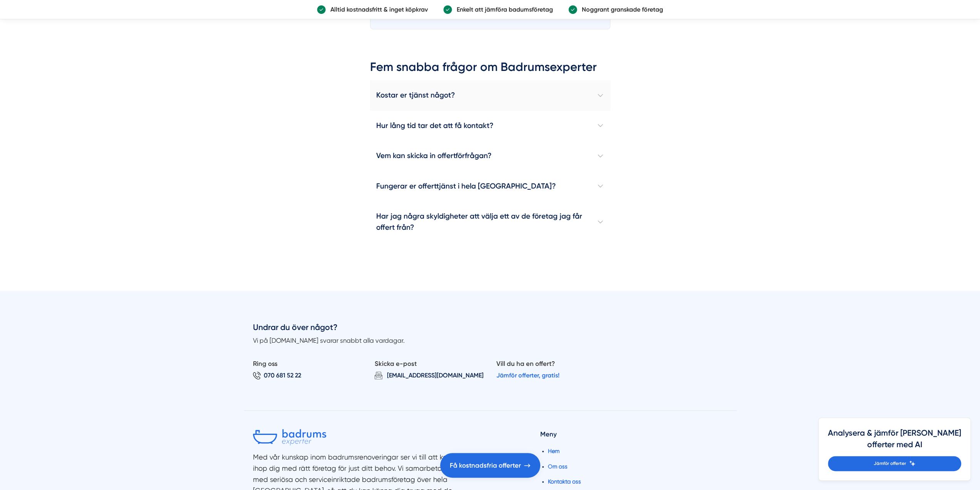 Image resolution: width=980 pixels, height=490 pixels. I want to click on span: Få kostnadsfria offerter, so click(485, 465).